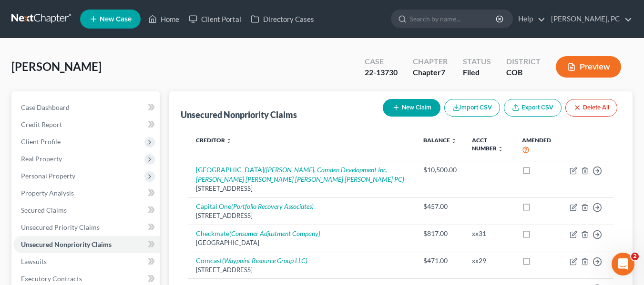 The height and width of the screenshot is (285, 644). I want to click on span: Executory Contracts, so click(51, 278).